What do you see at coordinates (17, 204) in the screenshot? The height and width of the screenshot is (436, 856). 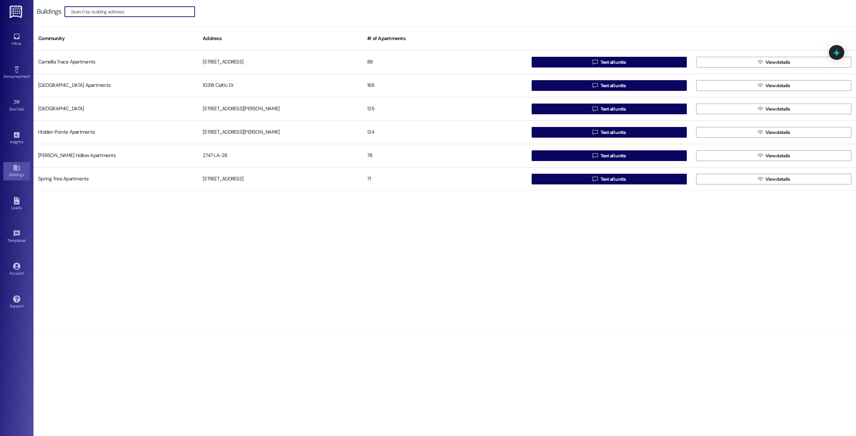 I see `a: Leads` at bounding box center [17, 204].